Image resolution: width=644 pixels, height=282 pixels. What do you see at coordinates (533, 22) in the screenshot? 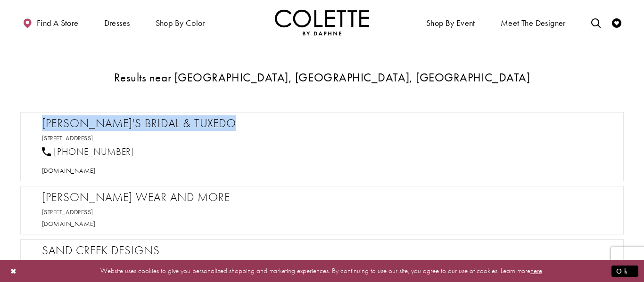
I see `a: Meet the designer` at bounding box center [533, 22].